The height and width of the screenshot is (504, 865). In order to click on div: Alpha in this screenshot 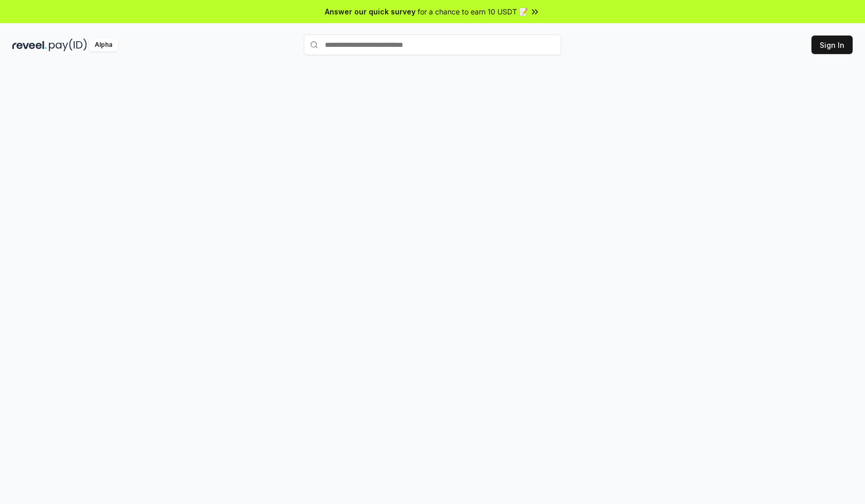, I will do `click(104, 45)`.